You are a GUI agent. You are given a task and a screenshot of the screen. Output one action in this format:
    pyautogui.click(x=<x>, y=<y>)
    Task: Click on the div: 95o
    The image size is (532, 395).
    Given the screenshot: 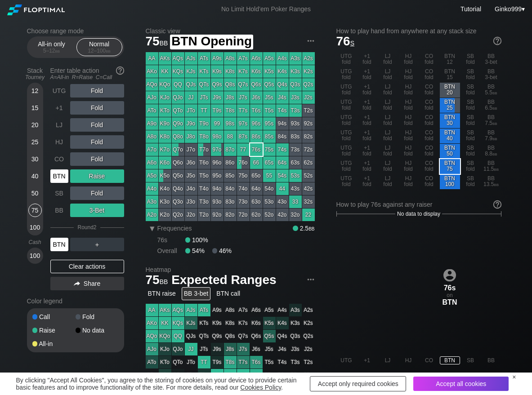 What is the action you would take?
    pyautogui.click(x=217, y=176)
    